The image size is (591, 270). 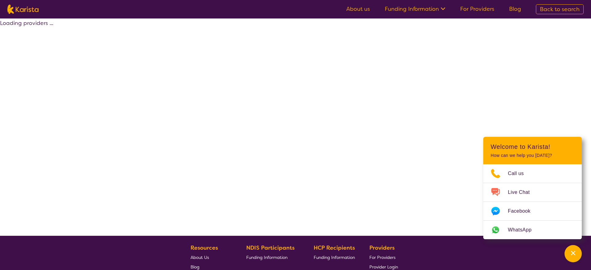 What do you see at coordinates (200, 257) in the screenshot?
I see `span: About Us` at bounding box center [200, 257].